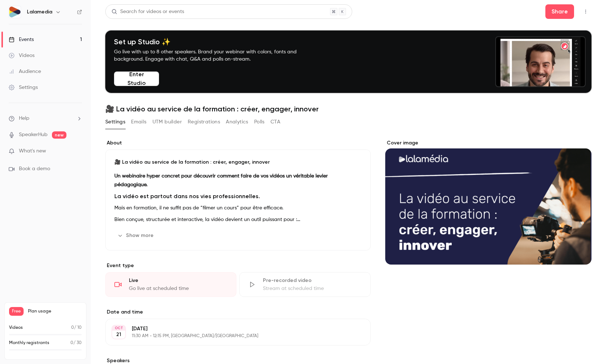 Image resolution: width=606 pixels, height=364 pixels. What do you see at coordinates (214, 42) in the screenshot?
I see `h4: Set up Studio ✨` at bounding box center [214, 42].